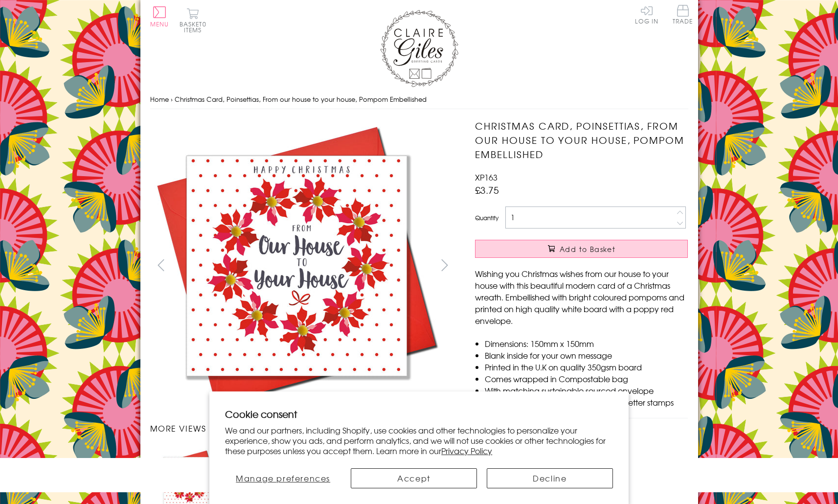  What do you see at coordinates (444, 264) in the screenshot?
I see `button: next` at bounding box center [444, 264].